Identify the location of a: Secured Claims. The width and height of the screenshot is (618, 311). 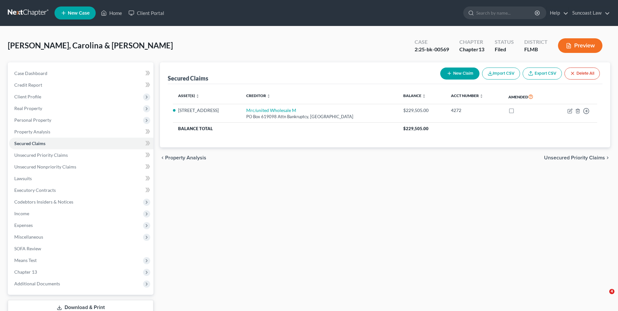
(81, 143).